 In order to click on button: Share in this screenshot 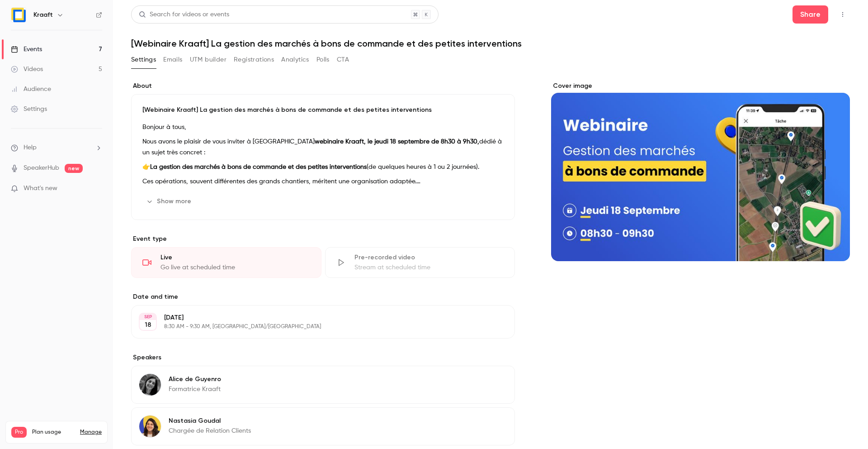, I will do `click(810, 14)`.